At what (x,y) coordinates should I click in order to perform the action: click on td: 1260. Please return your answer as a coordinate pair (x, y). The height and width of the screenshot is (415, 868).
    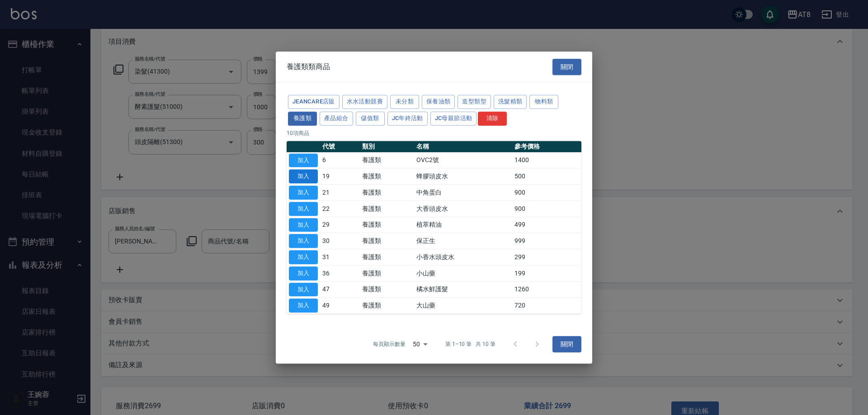
    Looking at the image, I should click on (546, 289).